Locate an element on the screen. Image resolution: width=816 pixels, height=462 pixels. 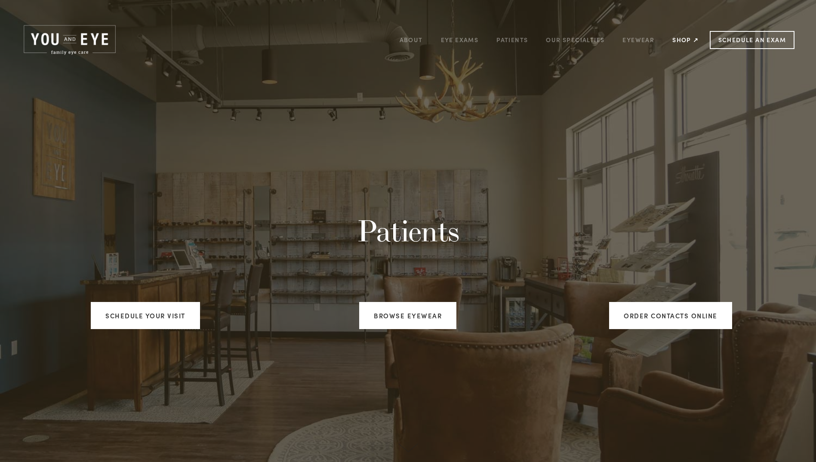
a: About is located at coordinates (411, 40).